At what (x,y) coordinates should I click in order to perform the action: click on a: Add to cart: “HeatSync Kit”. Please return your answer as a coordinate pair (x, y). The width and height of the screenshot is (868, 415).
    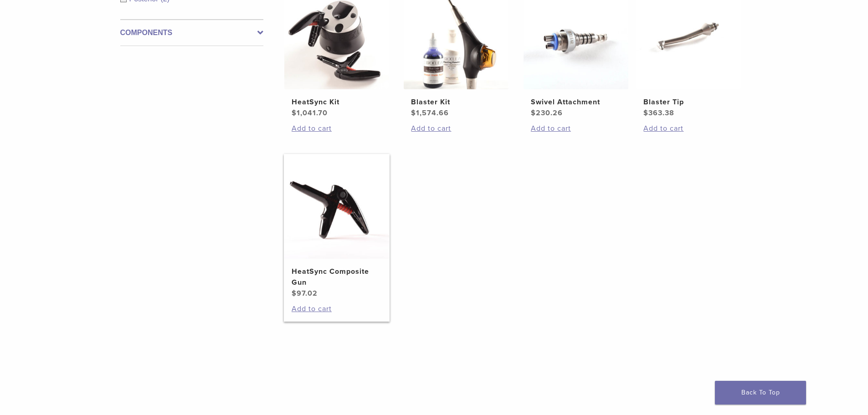
    Looking at the image, I should click on (337, 129).